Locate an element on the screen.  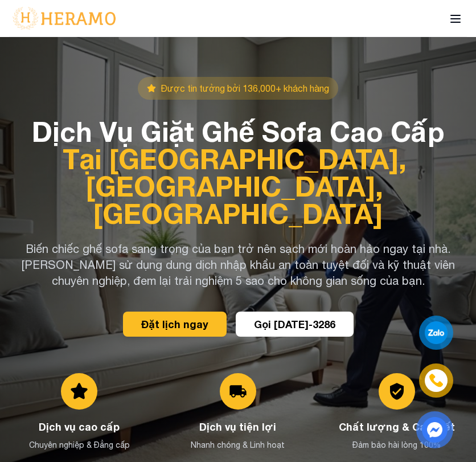
p: Nhanh chóng & Linh hoạt is located at coordinates (238, 445).